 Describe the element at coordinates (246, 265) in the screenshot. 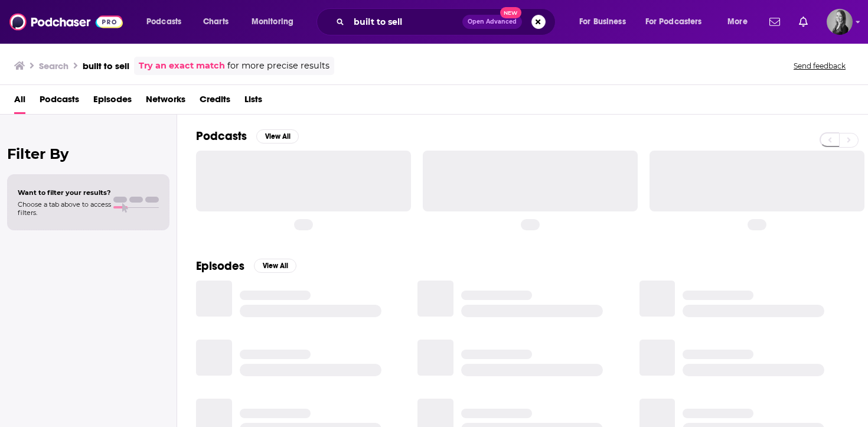

I see `a: EpisodesView All` at that location.